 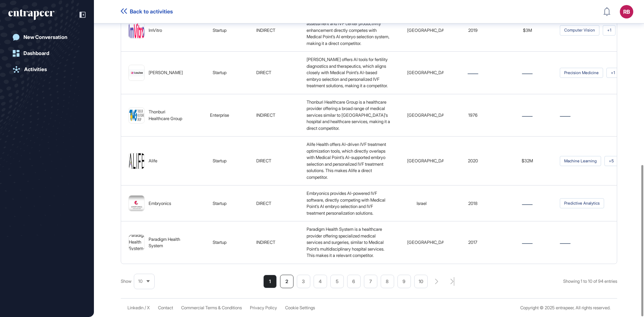 What do you see at coordinates (404, 282) in the screenshot?
I see `li: 9` at bounding box center [404, 282].